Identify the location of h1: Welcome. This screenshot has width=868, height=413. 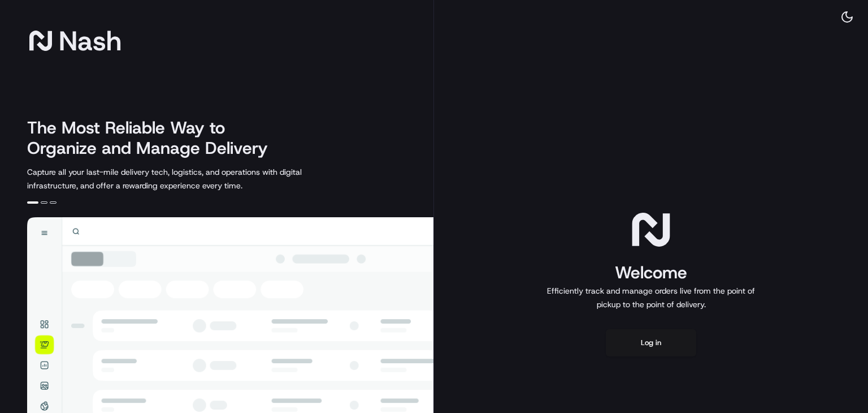
(651, 273).